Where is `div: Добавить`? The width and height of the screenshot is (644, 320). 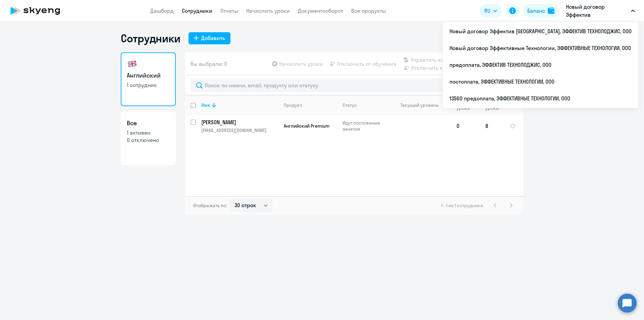
div: Добавить is located at coordinates (213, 38).